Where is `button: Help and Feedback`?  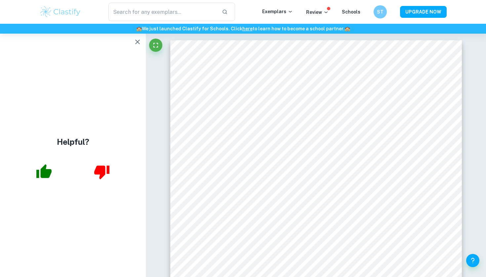
button: Help and Feedback is located at coordinates (472, 261).